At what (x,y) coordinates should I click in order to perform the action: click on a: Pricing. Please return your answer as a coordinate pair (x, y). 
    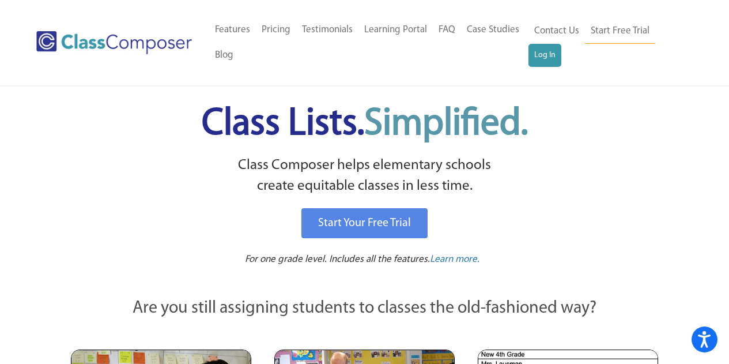
    Looking at the image, I should click on (276, 30).